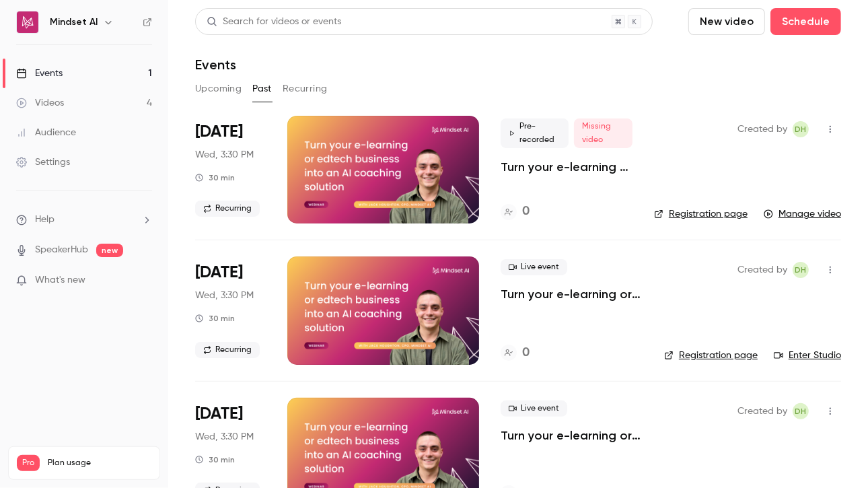  What do you see at coordinates (40, 103) in the screenshot?
I see `div: Videos` at bounding box center [40, 103].